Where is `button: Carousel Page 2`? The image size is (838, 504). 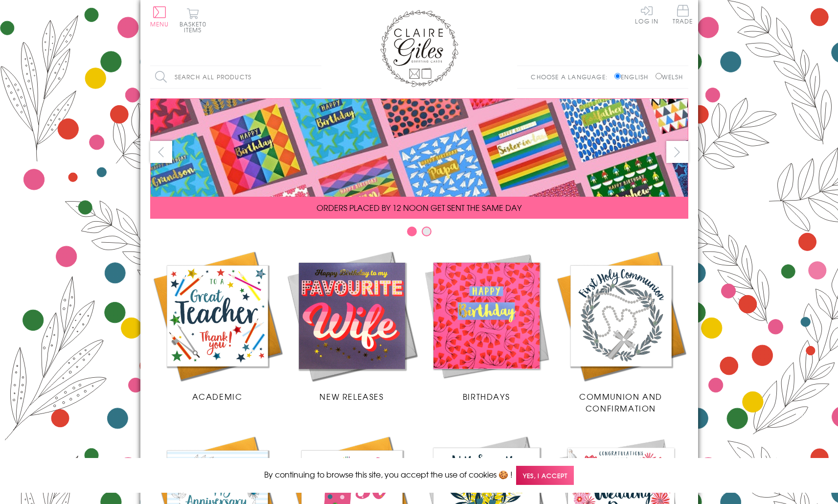
button: Carousel Page 2 is located at coordinates (427, 231).